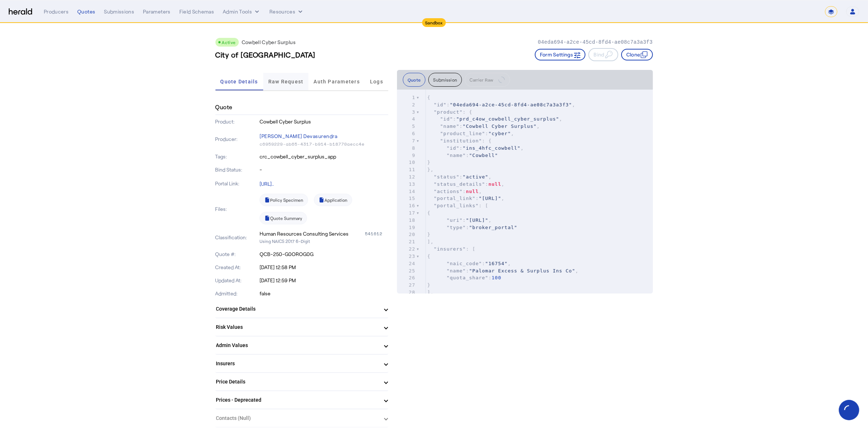  I want to click on span: null, so click(472, 191).